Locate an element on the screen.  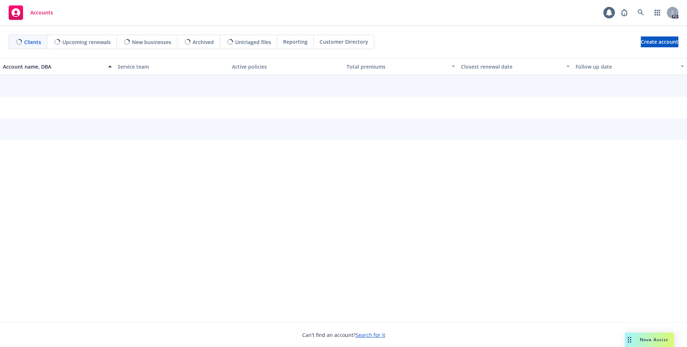
button: Nova Assist is located at coordinates (650, 339).